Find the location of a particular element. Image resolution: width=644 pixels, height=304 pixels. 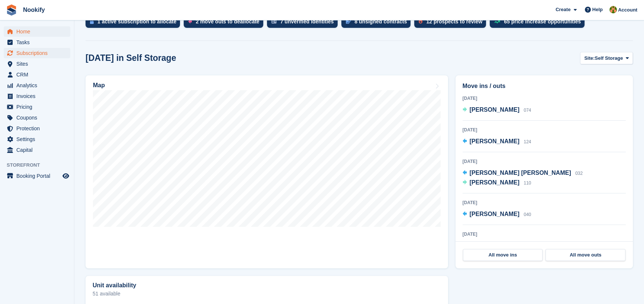

span: 032 is located at coordinates (578, 174).